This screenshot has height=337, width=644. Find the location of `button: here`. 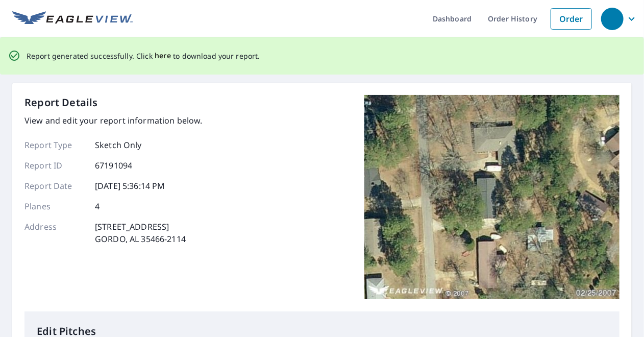

button: here is located at coordinates (163, 56).